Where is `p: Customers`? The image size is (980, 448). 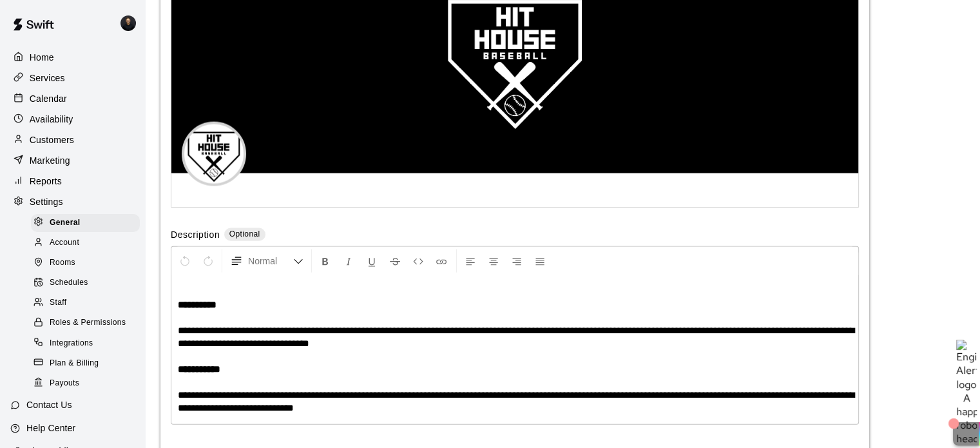
p: Customers is located at coordinates (51, 140).